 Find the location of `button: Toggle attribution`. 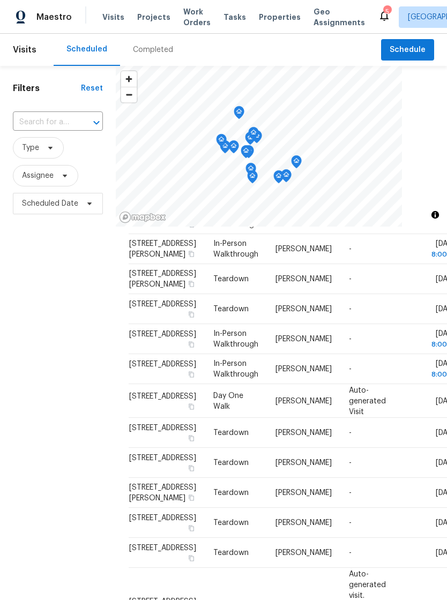

button: Toggle attribution is located at coordinates (435, 215).